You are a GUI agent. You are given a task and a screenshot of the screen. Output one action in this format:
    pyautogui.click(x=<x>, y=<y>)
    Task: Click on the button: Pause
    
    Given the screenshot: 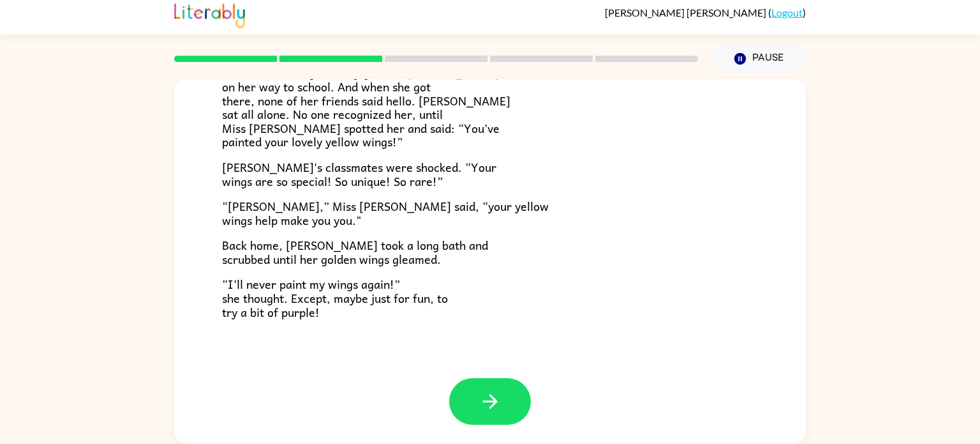 What is the action you would take?
    pyautogui.click(x=759, y=59)
    